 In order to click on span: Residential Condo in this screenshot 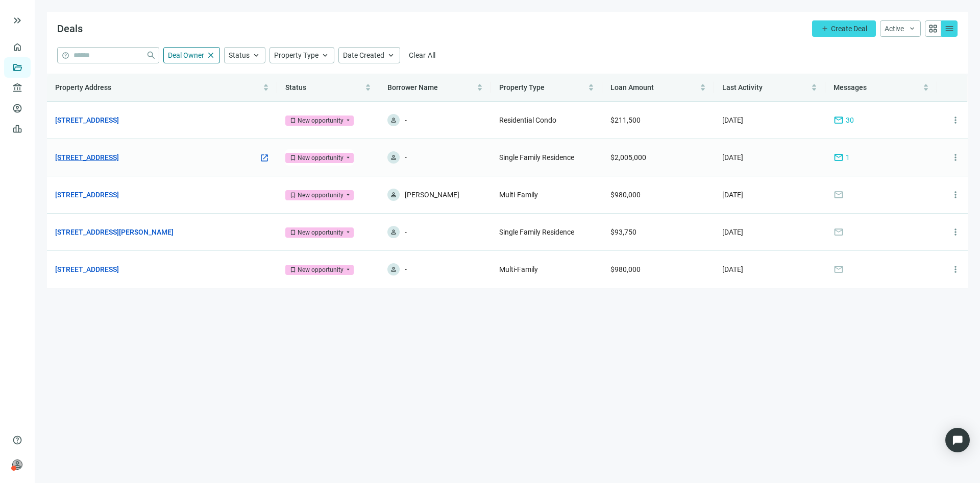, I will do `click(528, 120)`.